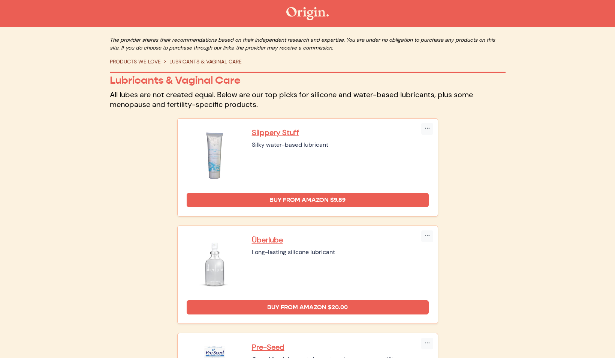 This screenshot has width=615, height=358. What do you see at coordinates (201, 61) in the screenshot?
I see `li: LUBRICANTS & VAGINAL CARE` at bounding box center [201, 61].